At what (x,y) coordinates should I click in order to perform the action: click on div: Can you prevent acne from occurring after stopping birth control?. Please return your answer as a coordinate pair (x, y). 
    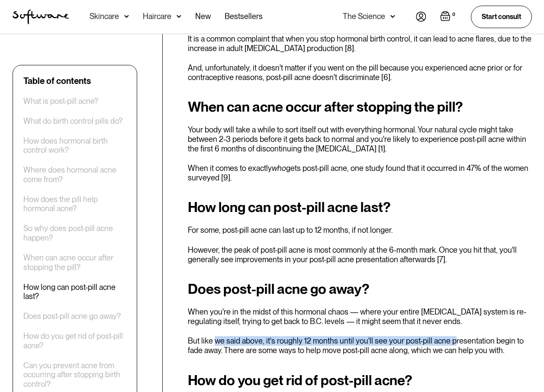
    Looking at the image, I should click on (75, 375).